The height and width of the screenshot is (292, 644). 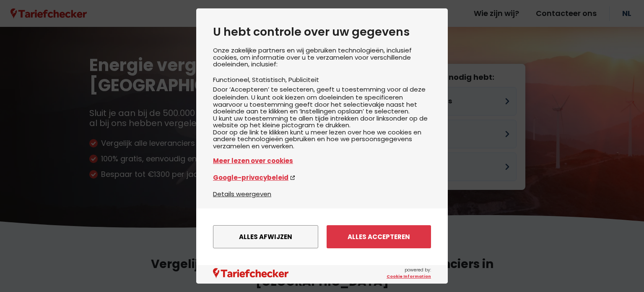 I want to click on li: Statistisch, so click(x=270, y=79).